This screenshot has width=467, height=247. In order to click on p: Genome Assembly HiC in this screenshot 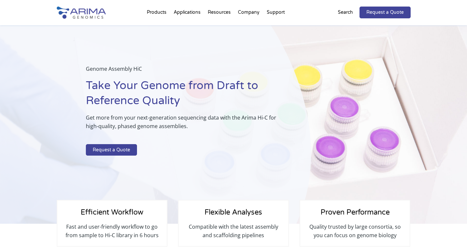, I will do `click(182, 71)`.